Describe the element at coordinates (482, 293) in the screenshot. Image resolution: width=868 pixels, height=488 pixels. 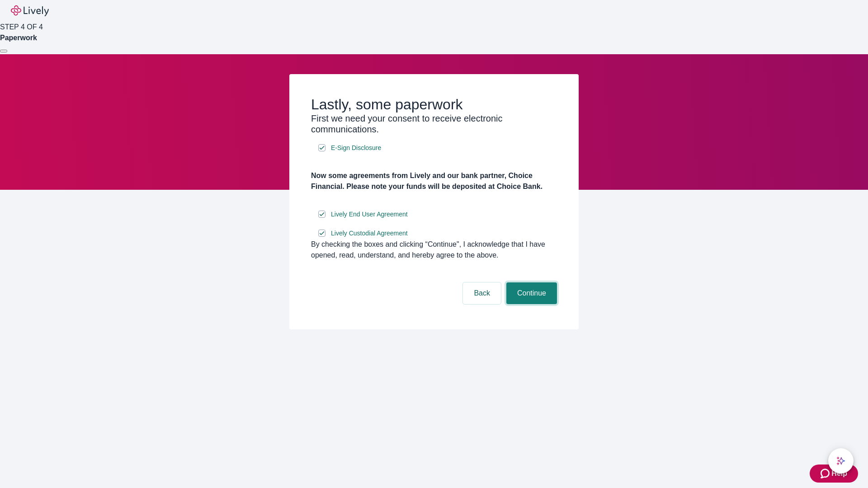
I see `button: Back` at that location.